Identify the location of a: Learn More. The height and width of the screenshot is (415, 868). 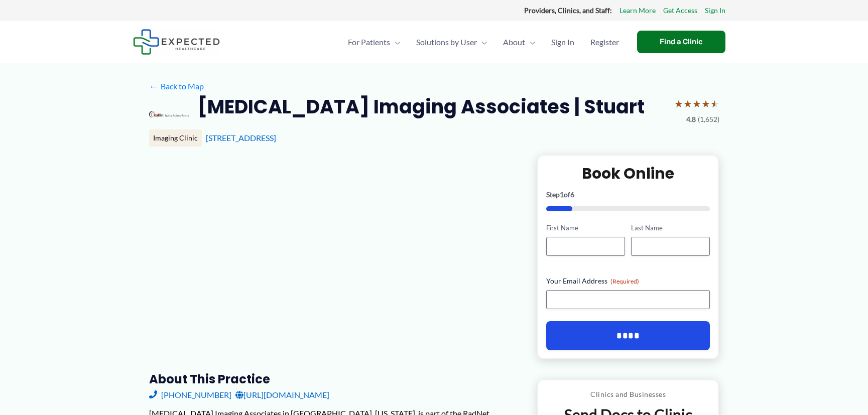
(638, 11).